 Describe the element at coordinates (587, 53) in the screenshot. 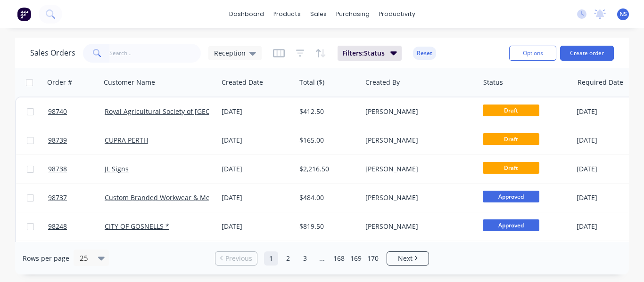

I see `button: Create order` at that location.